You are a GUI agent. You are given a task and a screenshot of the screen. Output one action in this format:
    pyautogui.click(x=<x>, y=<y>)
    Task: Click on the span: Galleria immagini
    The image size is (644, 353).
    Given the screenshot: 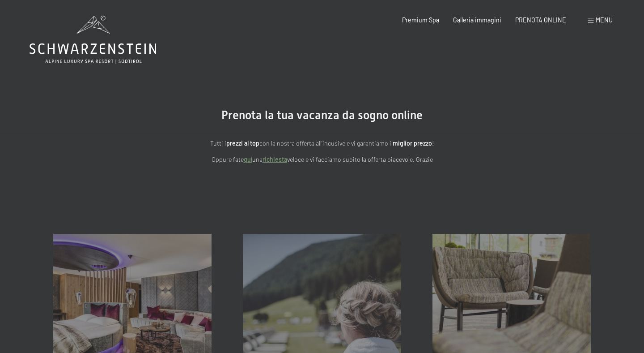 What is the action you would take?
    pyautogui.click(x=477, y=20)
    